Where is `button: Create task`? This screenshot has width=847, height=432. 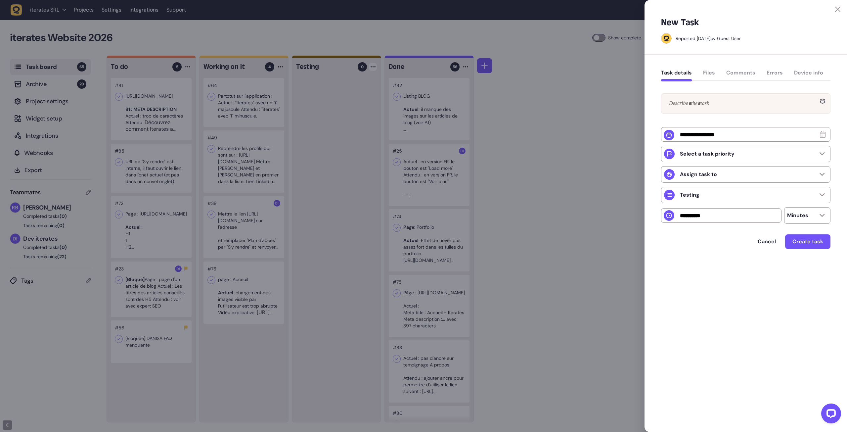 button: Create task is located at coordinates (807, 241).